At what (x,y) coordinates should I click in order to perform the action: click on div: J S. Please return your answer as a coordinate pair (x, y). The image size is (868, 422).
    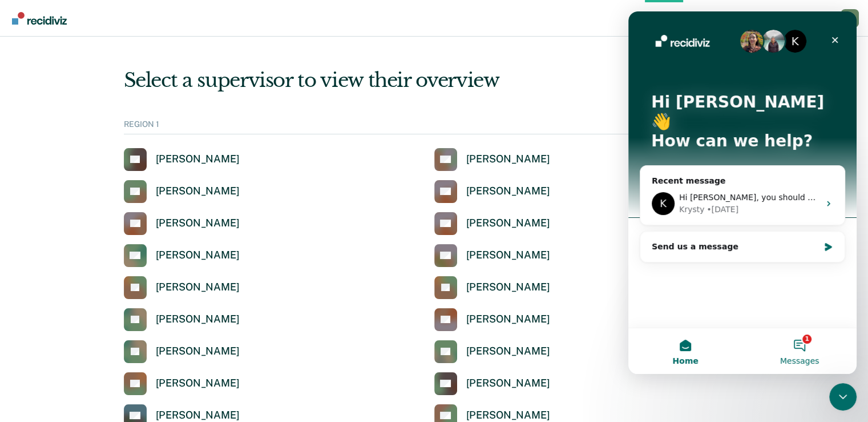
    Looking at the image, I should click on (850, 19).